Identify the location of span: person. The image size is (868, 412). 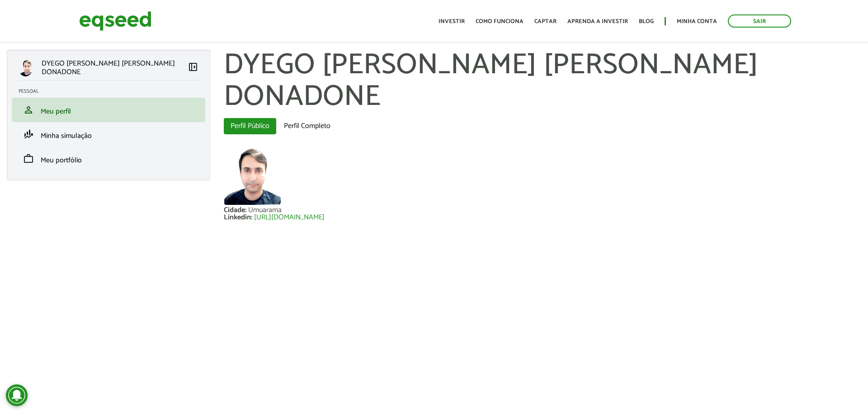
(28, 110).